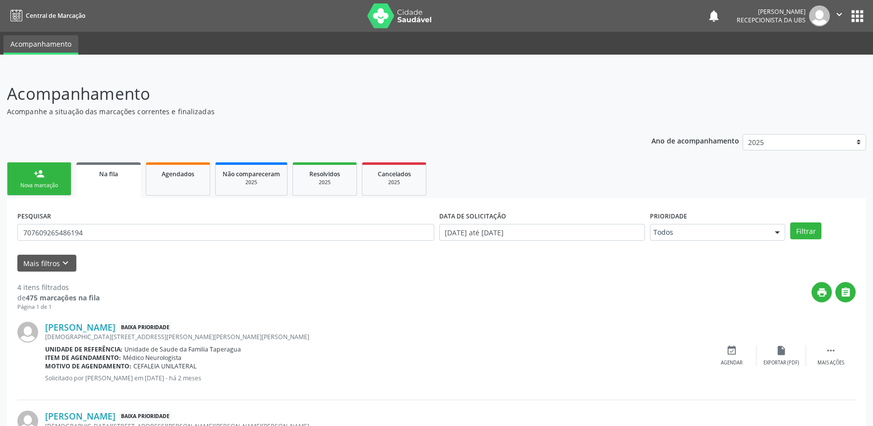 The width and height of the screenshot is (873, 426). Describe the element at coordinates (394, 174) in the screenshot. I see `span: Cancelados` at that location.